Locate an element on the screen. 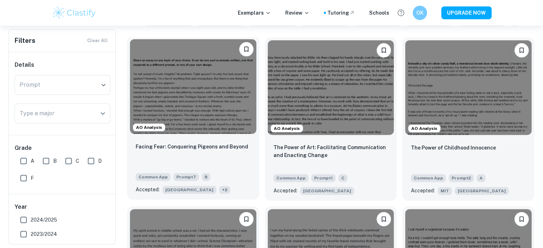 The height and width of the screenshot is (248, 543). img: undefined Common App example thumbnail: The Power of Childhood Innocence is located at coordinates (469, 88).